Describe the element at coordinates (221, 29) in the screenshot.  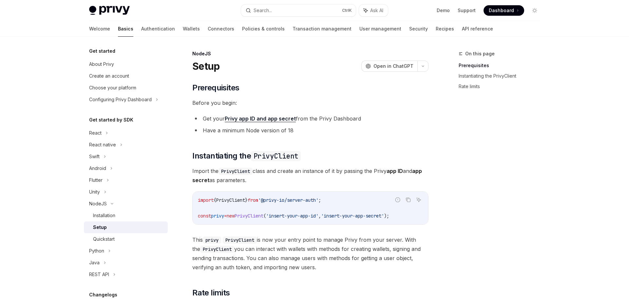
I see `a: Connectors` at that location.